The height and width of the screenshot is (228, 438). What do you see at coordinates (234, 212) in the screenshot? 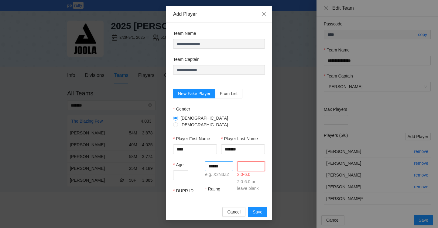
I see `span: Cancel` at bounding box center [234, 212].